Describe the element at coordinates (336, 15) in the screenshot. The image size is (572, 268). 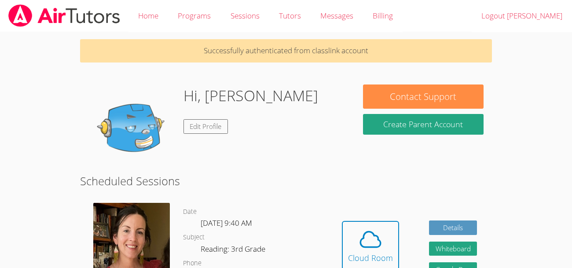
I see `span: Messages` at that location.